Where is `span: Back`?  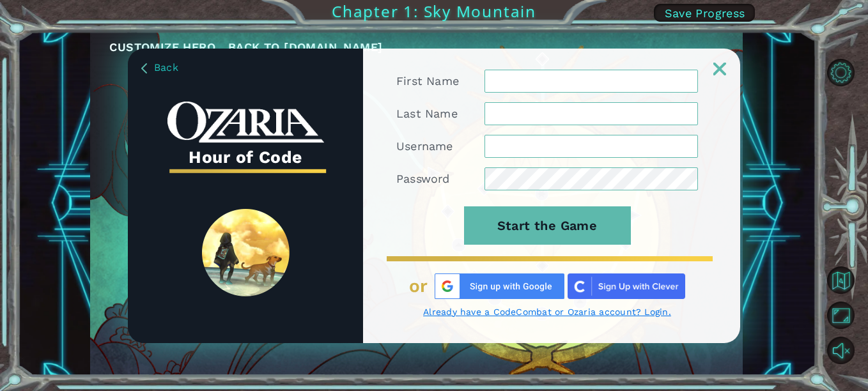 span: Back is located at coordinates (166, 67).